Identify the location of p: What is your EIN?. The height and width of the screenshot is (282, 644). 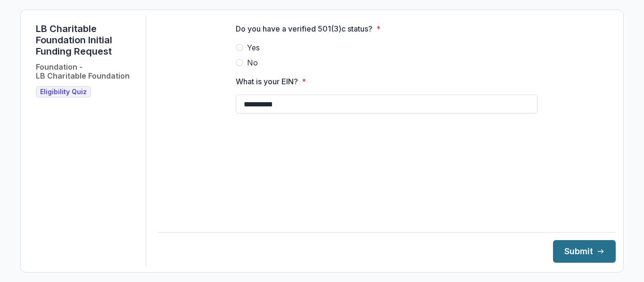
(267, 81).